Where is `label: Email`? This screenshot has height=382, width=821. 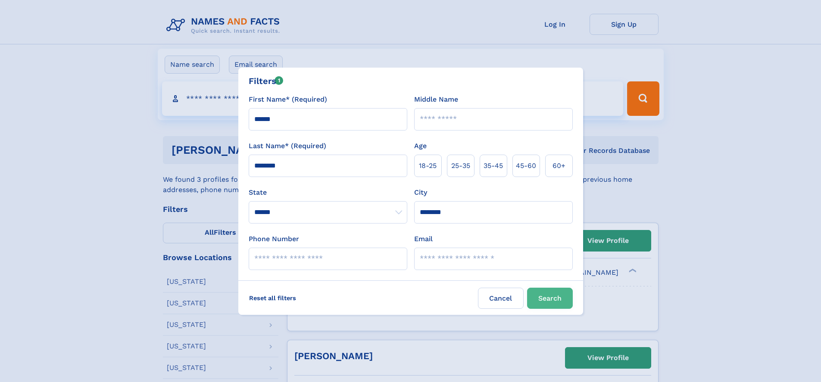
label: Email is located at coordinates (423, 239).